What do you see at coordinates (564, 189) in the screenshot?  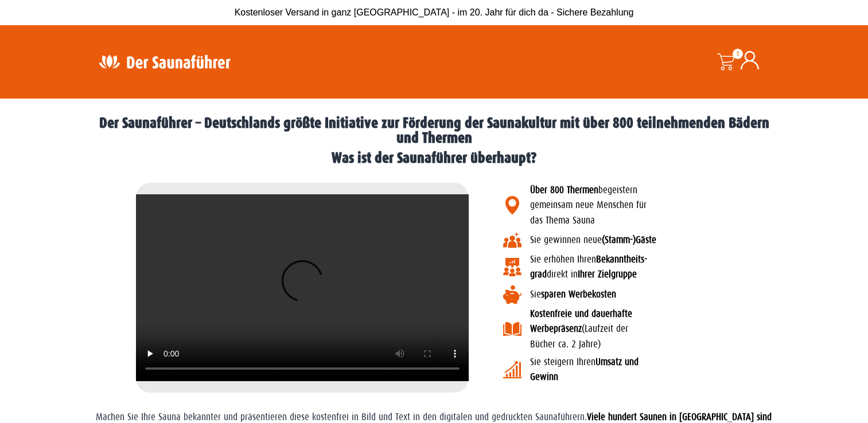 I see `b: Über 800 Thermen` at bounding box center [564, 189].